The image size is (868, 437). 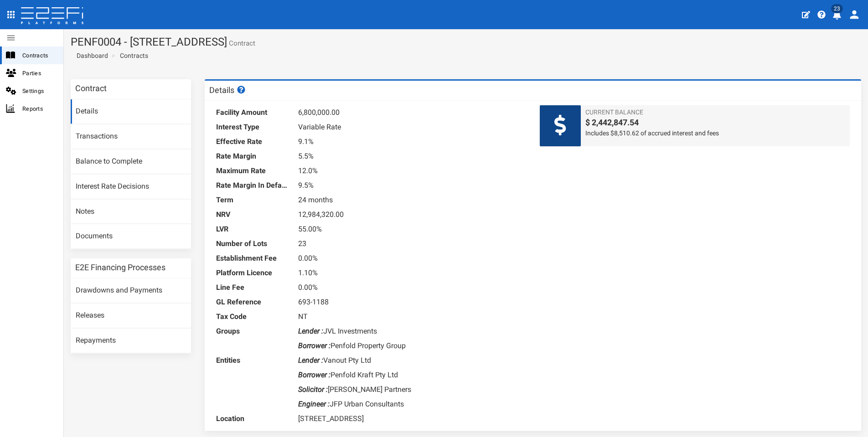 I want to click on dd: Penfold Kraft Pty Ltd, so click(x=412, y=375).